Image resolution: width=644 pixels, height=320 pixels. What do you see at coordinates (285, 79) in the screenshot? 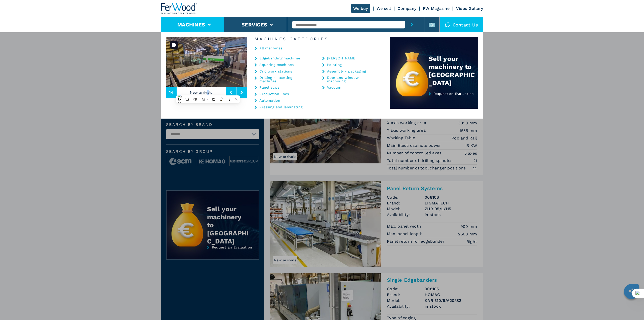
I see `a: Drilling - inserting machines` at bounding box center [285, 79].